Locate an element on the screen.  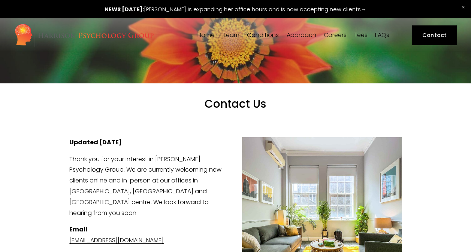
a: Home is located at coordinates (206, 35).